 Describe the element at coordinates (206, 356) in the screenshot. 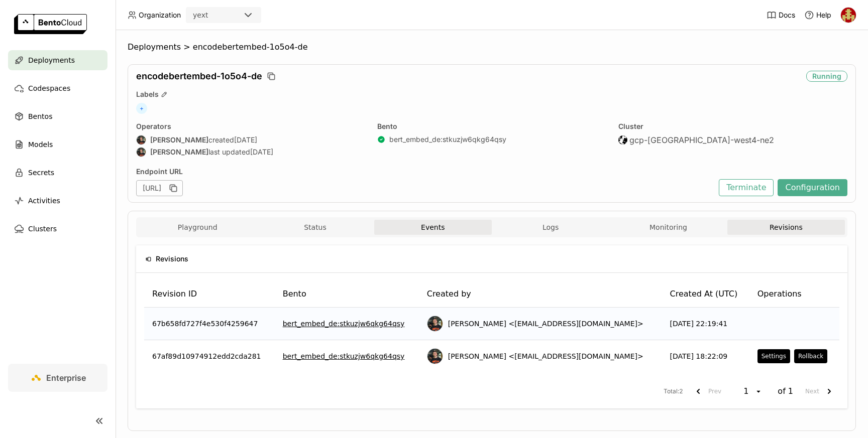

I see `span: 67af89d10974912edd2cda281` at that location.